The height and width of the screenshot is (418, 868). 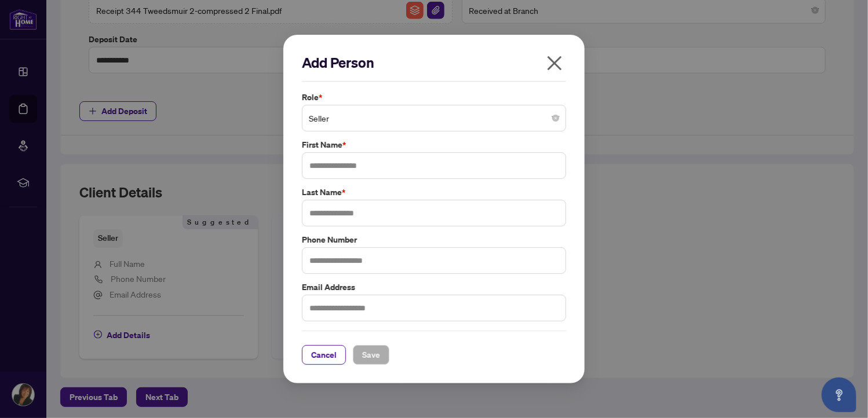 I want to click on label: First Name, so click(x=434, y=145).